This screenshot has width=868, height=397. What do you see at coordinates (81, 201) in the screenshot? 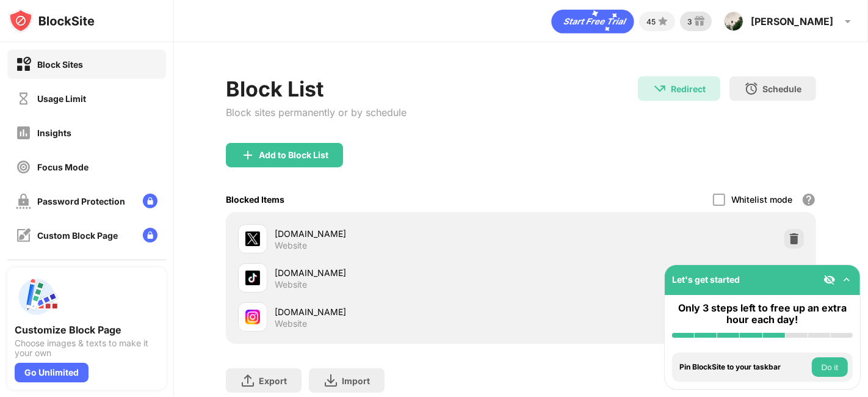
I see `div: Password Protection` at bounding box center [81, 201].